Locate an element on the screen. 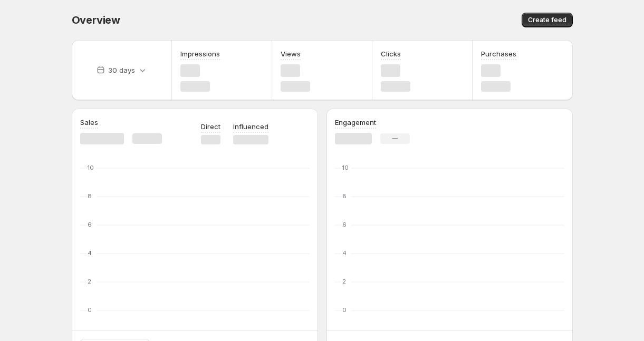  h3: Views is located at coordinates (290, 54).